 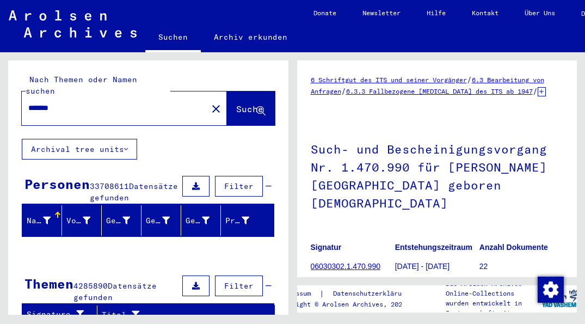 I want to click on a: 06030302.1.470.990, so click(x=346, y=266).